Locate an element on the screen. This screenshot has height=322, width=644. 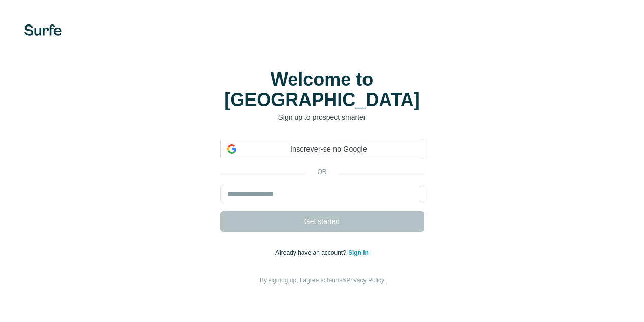
span: Inscrever-se no Google is located at coordinates (329, 149).